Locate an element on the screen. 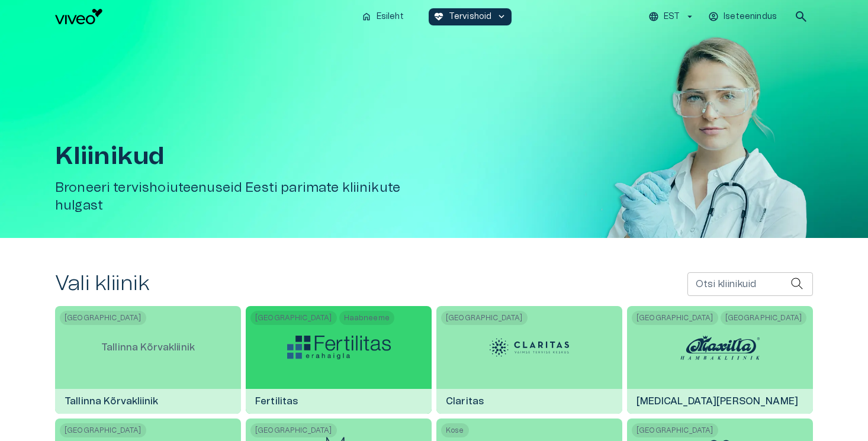 This screenshot has width=868, height=441. button: ecg_heartTervishoidkeyboard_arrow_down is located at coordinates (471, 16).